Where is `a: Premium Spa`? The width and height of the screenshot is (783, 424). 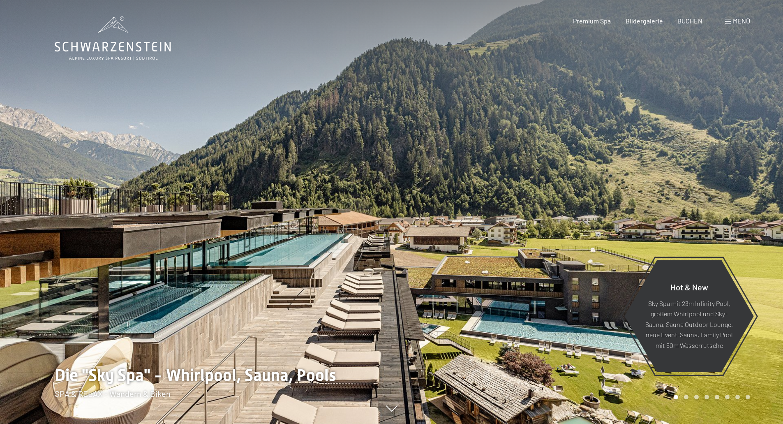 a: Premium Spa is located at coordinates (592, 21).